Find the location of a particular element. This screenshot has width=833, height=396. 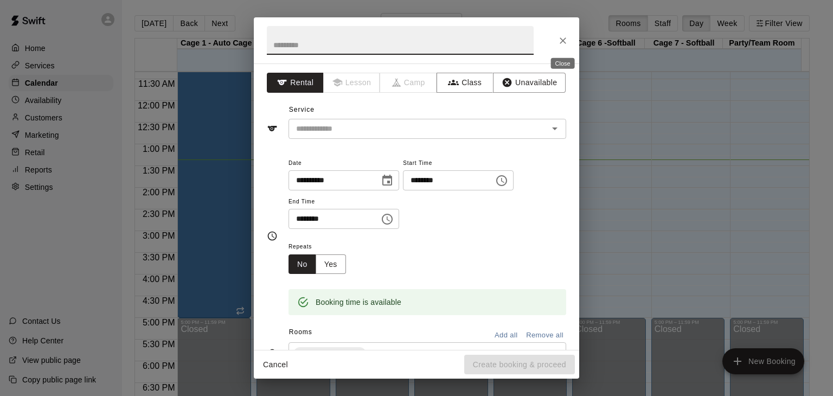

button: Class is located at coordinates (465, 82).